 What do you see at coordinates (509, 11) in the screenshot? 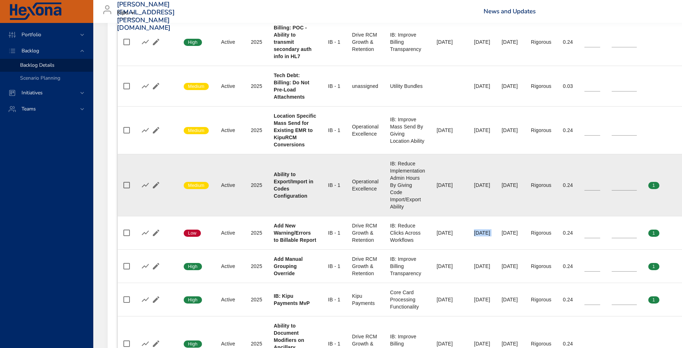
I see `a: News and Updates` at bounding box center [509, 11].